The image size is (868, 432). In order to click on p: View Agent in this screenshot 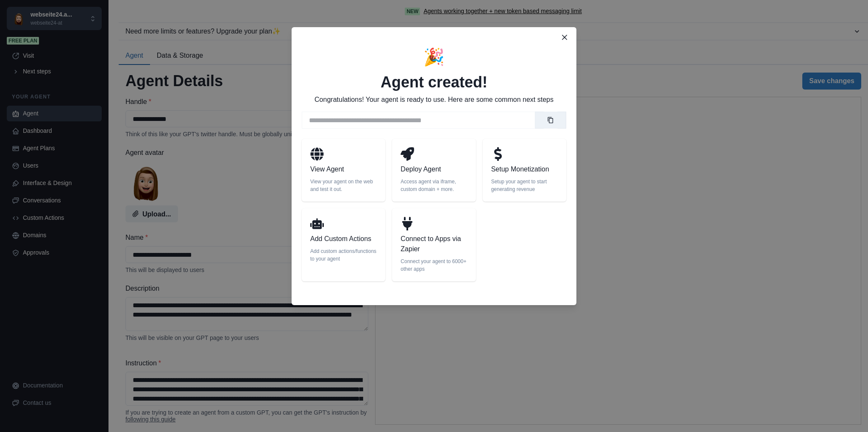, I will do `click(344, 169)`.